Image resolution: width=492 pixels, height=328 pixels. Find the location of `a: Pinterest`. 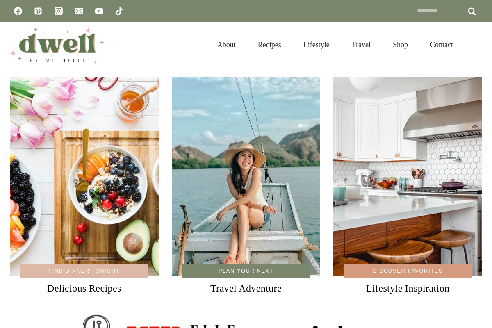

a: Pinterest is located at coordinates (38, 11).